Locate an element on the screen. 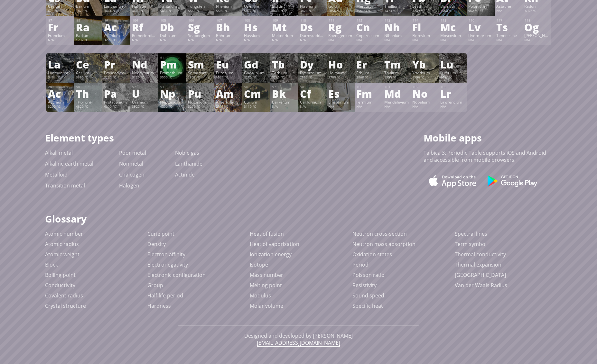 The width and height of the screenshot is (597, 364). div: Uranium is located at coordinates (144, 102).